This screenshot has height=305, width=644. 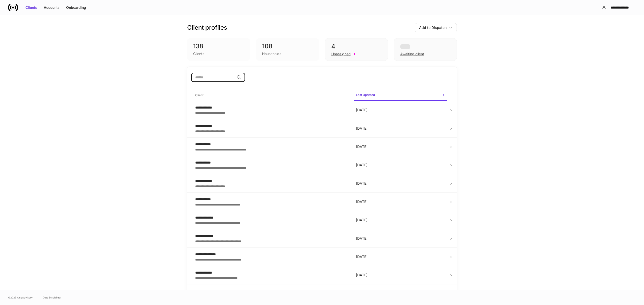 I want to click on div: Unassigned, so click(x=341, y=54).